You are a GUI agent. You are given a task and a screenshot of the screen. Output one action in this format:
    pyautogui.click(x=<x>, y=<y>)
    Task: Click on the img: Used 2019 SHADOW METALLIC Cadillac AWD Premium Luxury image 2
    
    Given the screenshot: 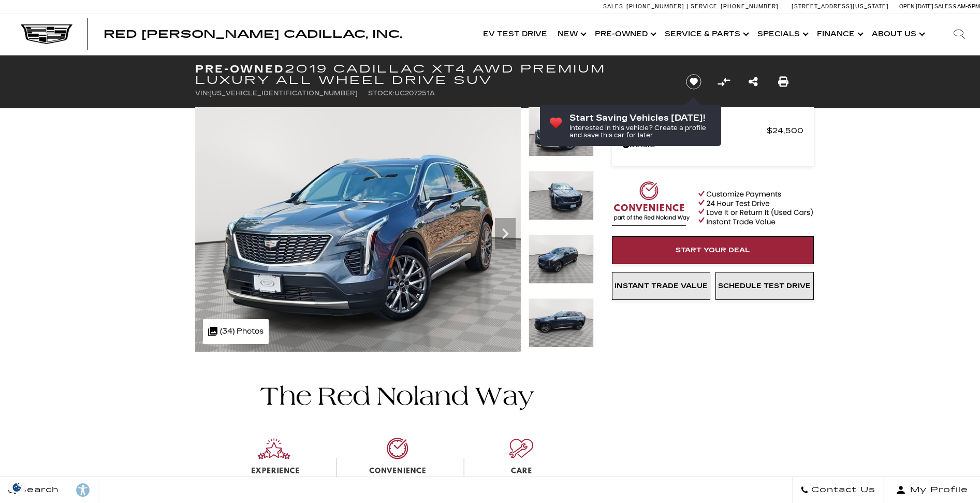 What is the action you would take?
    pyautogui.click(x=561, y=195)
    